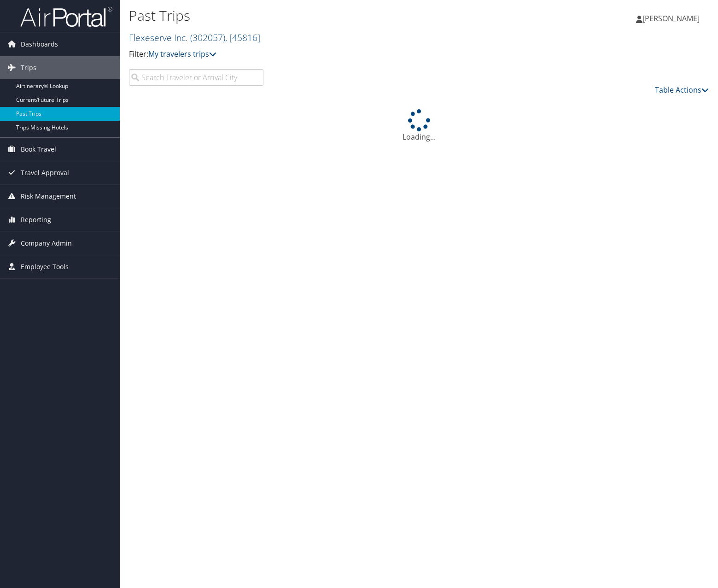 The height and width of the screenshot is (588, 718). Describe the element at coordinates (196, 77) in the screenshot. I see `input: Search Traveler or Arrival City` at that location.